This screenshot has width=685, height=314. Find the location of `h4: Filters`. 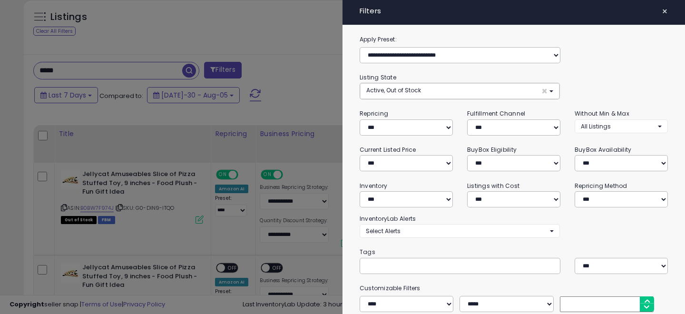

h4: Filters is located at coordinates (514, 11).